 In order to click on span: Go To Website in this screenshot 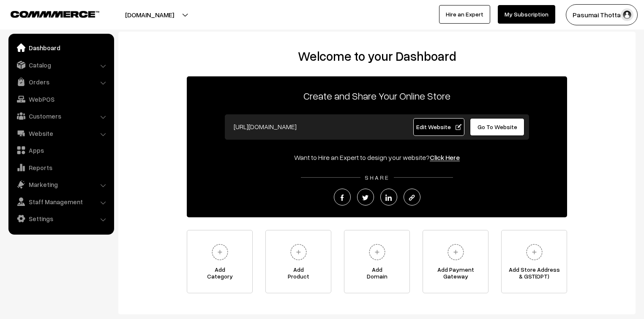, I will do `click(497, 126)`.